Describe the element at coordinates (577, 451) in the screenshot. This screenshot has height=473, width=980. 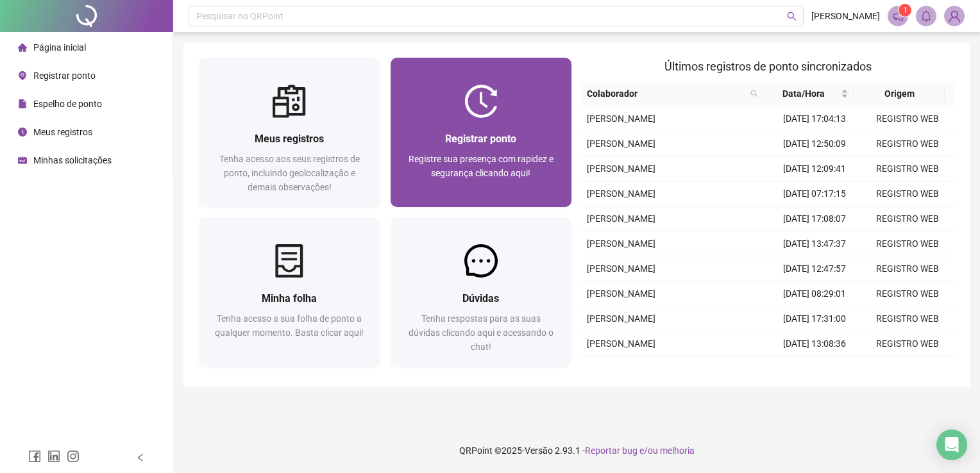
I see `footer: QRPoint © 2025 - 2.93.1 -` at that location.